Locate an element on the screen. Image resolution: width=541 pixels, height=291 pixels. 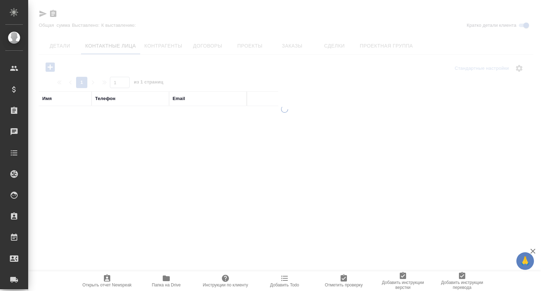
button: Добавить инструкции перевода is located at coordinates (462, 281).